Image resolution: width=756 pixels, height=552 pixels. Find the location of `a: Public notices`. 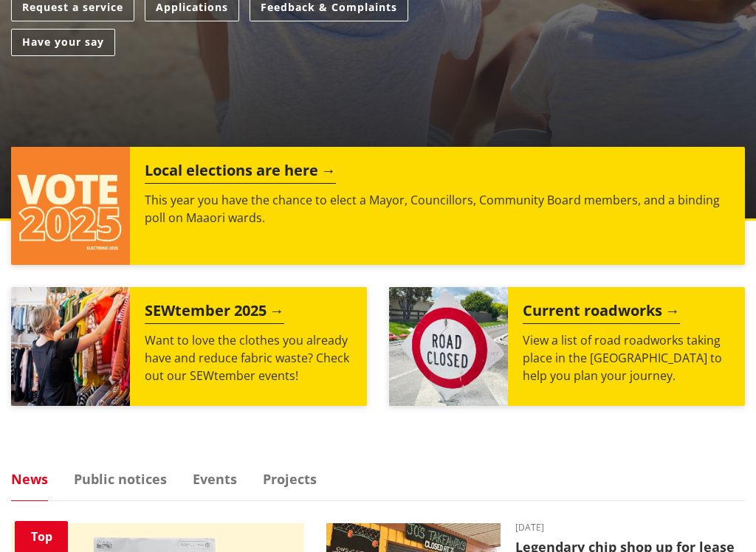

a: Public notices is located at coordinates (120, 479).